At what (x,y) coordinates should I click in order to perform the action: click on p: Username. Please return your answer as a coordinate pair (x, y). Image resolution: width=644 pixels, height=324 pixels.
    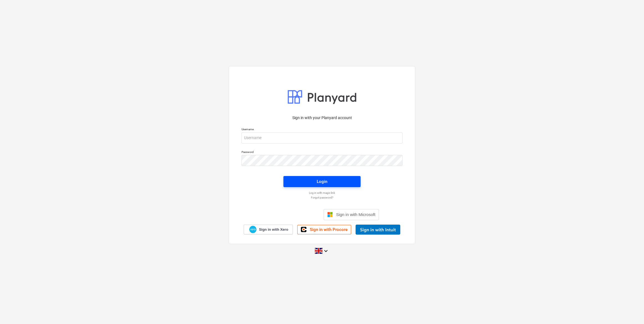
    Looking at the image, I should click on (322, 130).